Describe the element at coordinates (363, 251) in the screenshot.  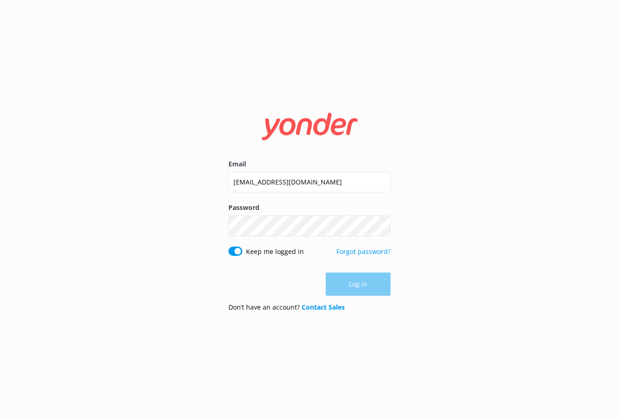
I see `a: Forgot password?` at that location.